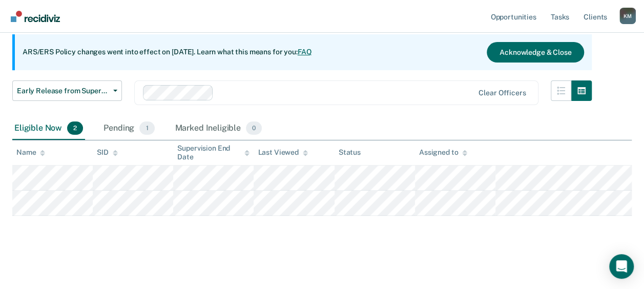  I want to click on div: Last Viewed, so click(283, 152).